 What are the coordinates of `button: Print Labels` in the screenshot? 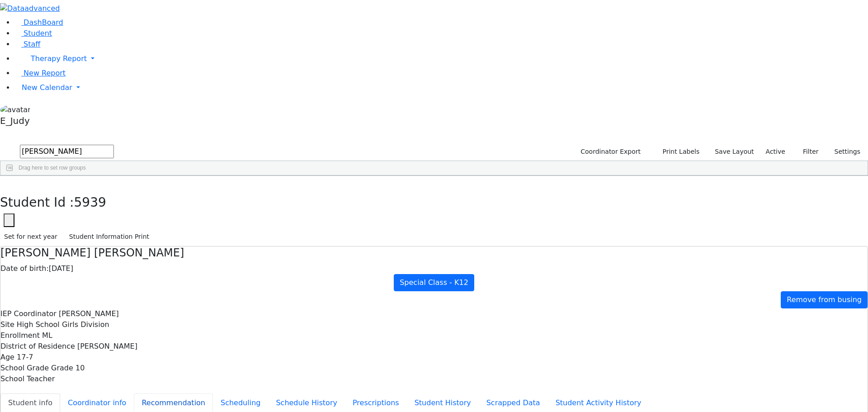 It's located at (678, 152).